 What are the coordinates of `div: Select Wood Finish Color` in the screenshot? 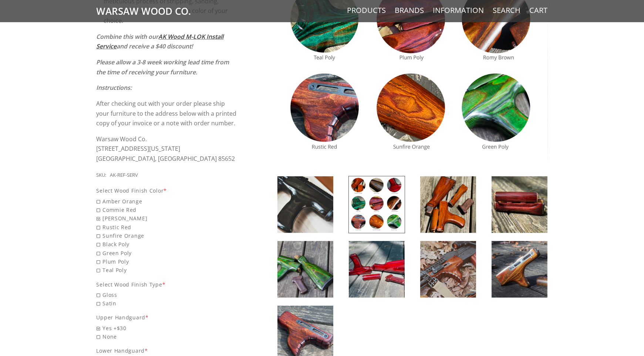 It's located at (167, 191).